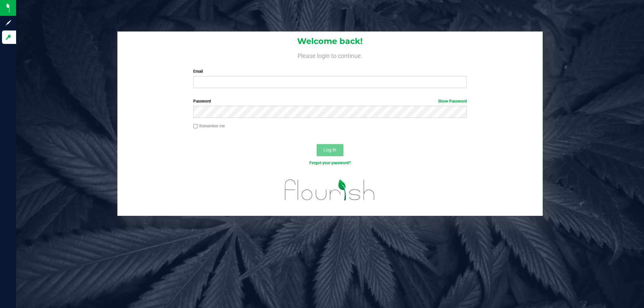 The width and height of the screenshot is (644, 308). What do you see at coordinates (8, 37) in the screenshot?
I see `inline-svg: Log in` at bounding box center [8, 37].